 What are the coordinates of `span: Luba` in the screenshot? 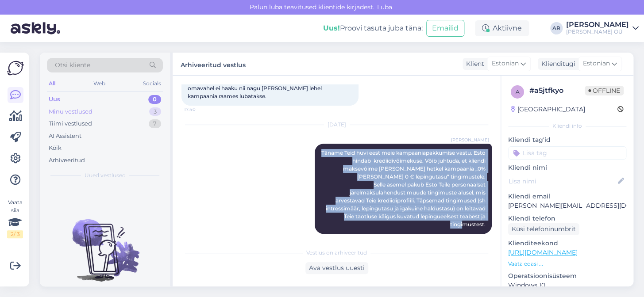 It's located at (384, 7).